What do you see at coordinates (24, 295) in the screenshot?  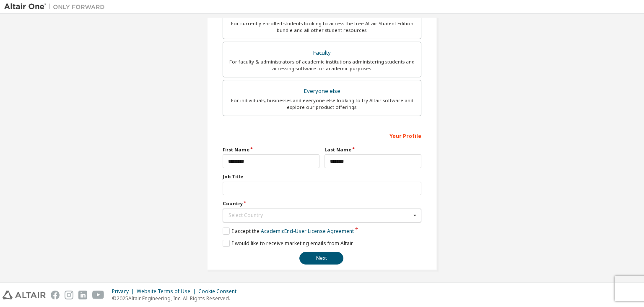 I see `img: altair_logo.svg` at bounding box center [24, 295].